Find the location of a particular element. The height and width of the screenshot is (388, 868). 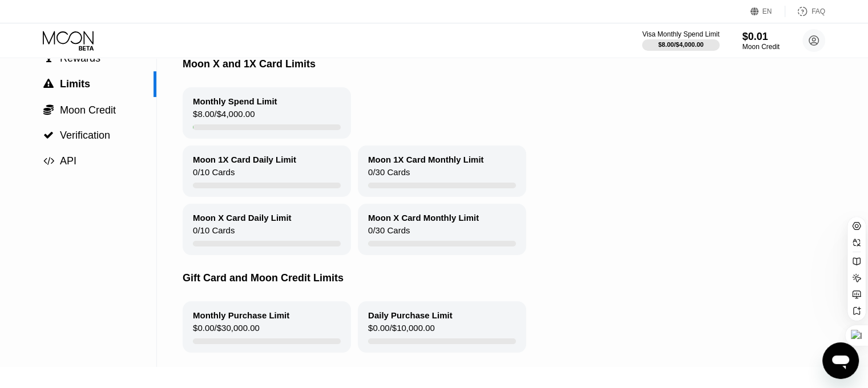

div: $0.01 is located at coordinates (760, 36).